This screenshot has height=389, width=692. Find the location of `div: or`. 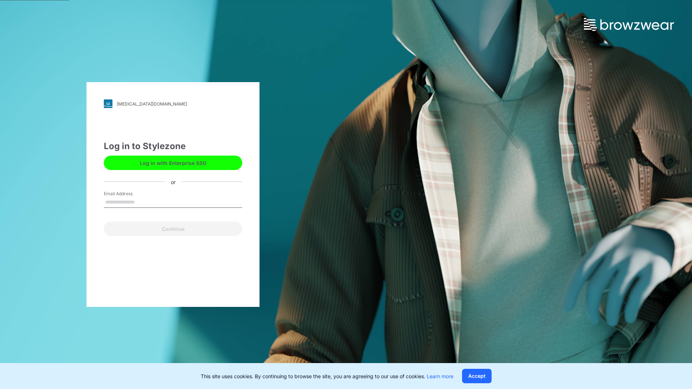

div: or is located at coordinates (173, 182).